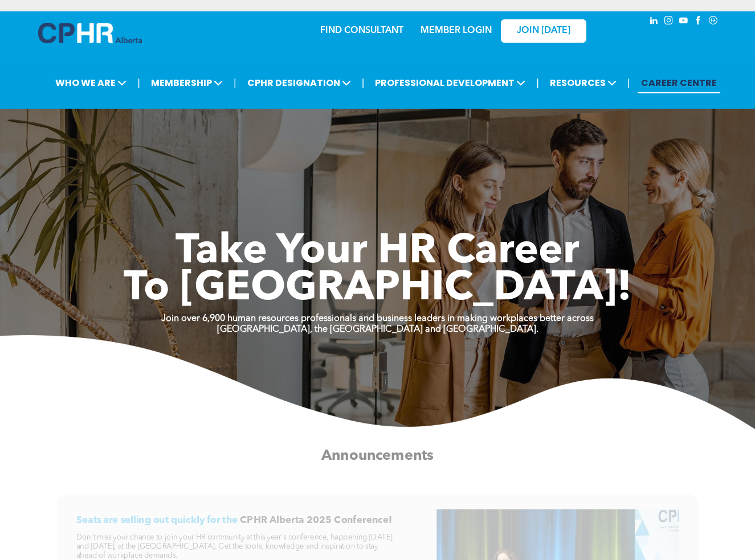  What do you see at coordinates (316, 521) in the screenshot?
I see `span: CPHR Alberta 2025 Conference!` at bounding box center [316, 521].